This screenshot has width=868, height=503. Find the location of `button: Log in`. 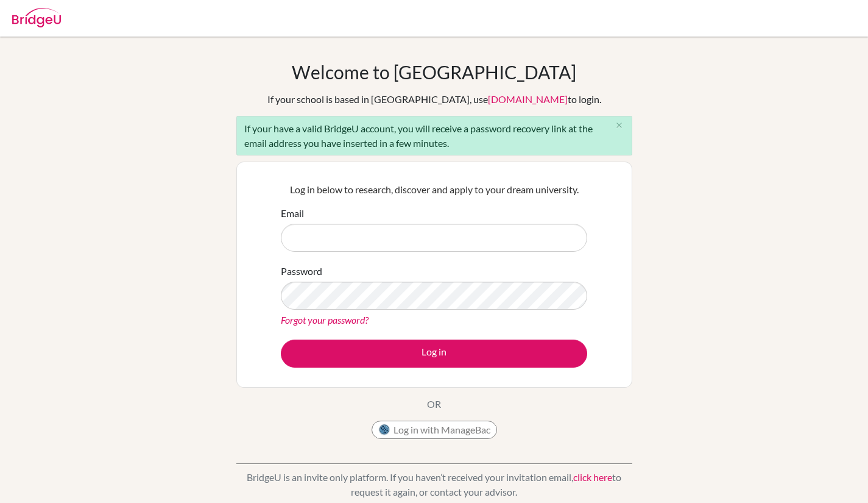

button: Log in is located at coordinates (434, 353).